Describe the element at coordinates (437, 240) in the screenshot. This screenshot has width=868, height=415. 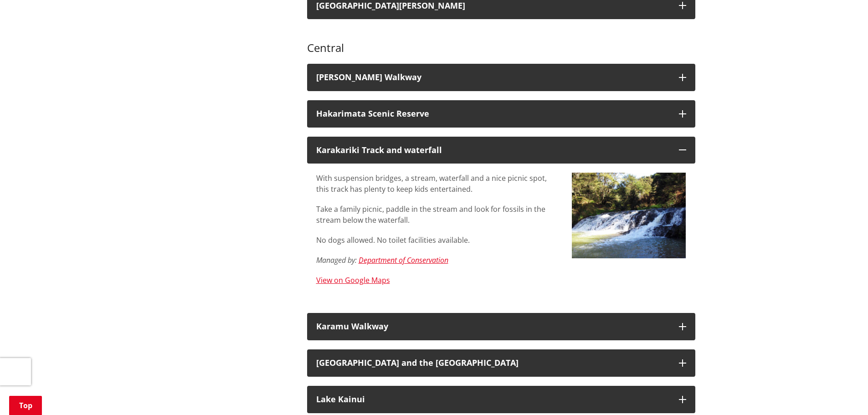
I see `p: No dogs allowed. No toilet facilities available.` at that location.